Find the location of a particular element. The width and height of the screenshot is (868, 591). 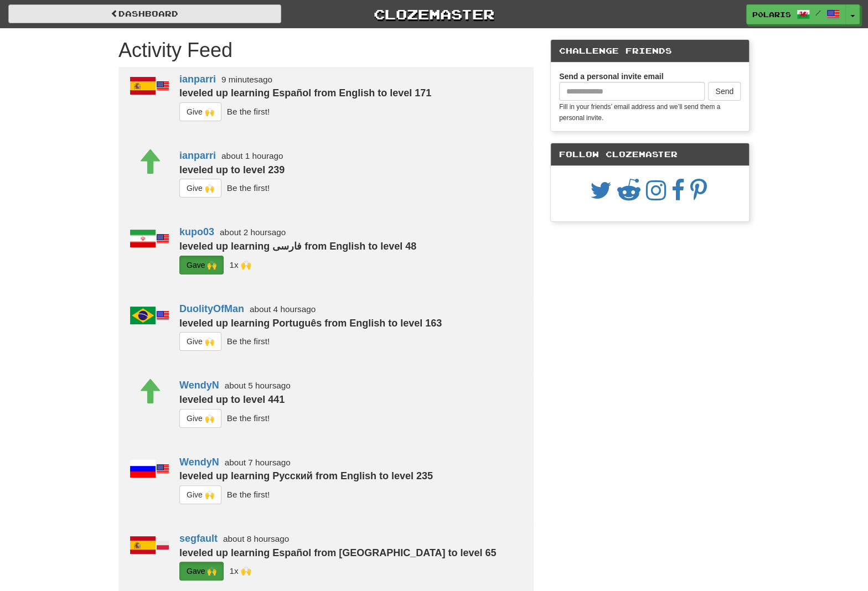

a: kupo03 is located at coordinates (196, 232).